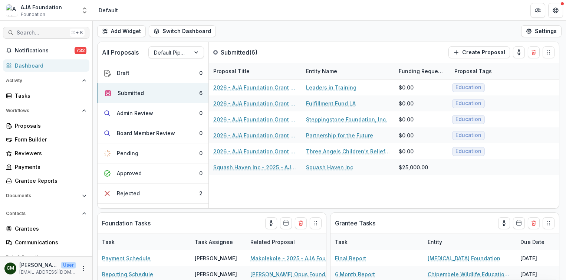 This screenshot has height=280, width=566. I want to click on div: Grantee Reports, so click(49, 180).